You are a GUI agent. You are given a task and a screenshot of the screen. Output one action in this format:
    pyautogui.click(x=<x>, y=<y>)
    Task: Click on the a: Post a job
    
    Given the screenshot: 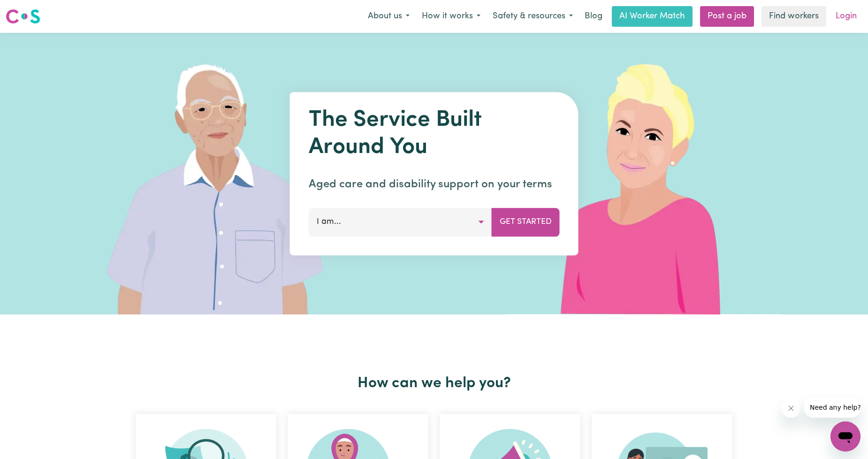 What is the action you would take?
    pyautogui.click(x=727, y=16)
    